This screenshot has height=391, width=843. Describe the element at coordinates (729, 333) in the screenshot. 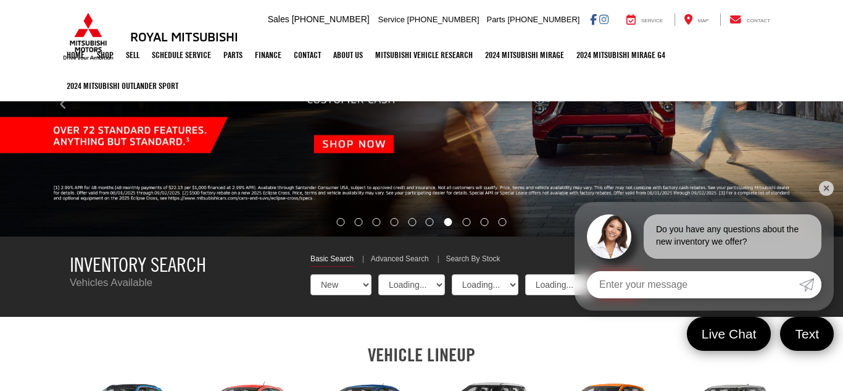

I see `span: Live Chat` at that location.